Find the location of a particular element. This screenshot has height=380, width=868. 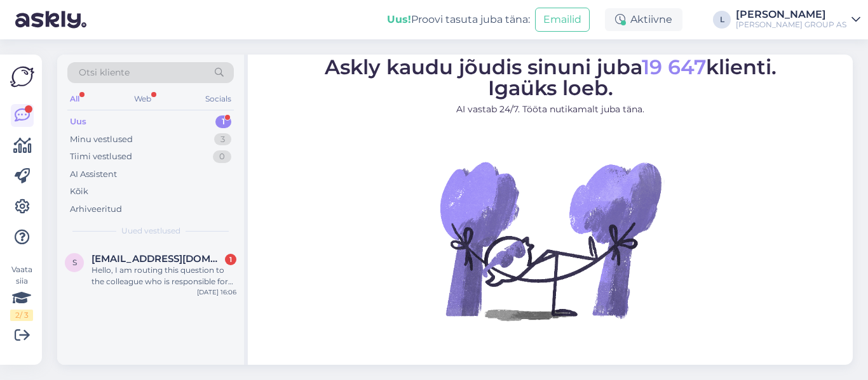

div: 0 is located at coordinates (222, 157).